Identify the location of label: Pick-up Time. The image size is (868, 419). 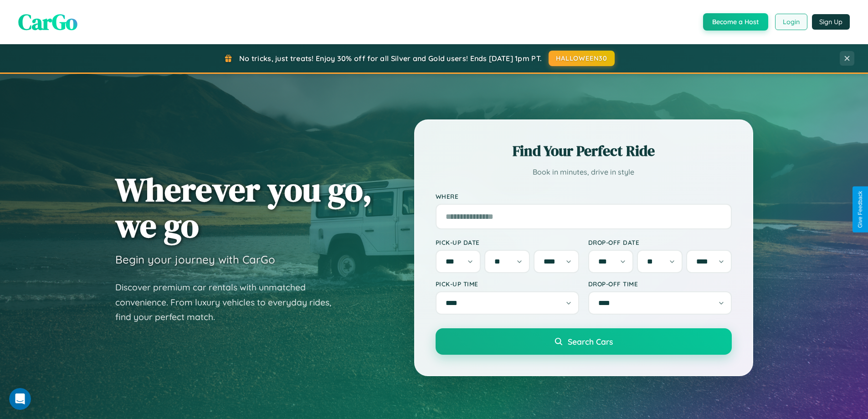
(507, 284).